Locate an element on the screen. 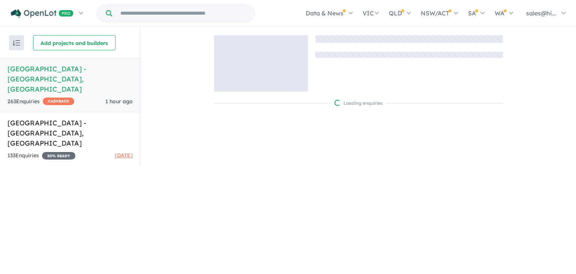  div: 133 Enquir ies is located at coordinates (41, 156).